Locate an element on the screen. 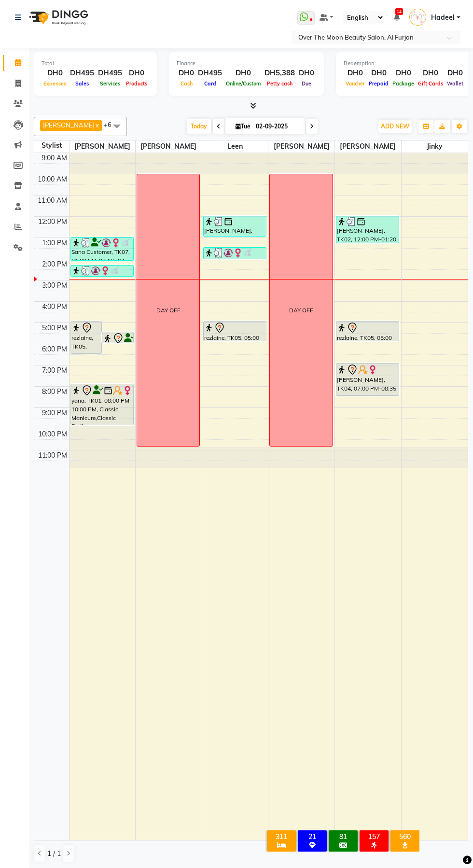 The width and height of the screenshot is (473, 868). div: Total is located at coordinates (95, 63).